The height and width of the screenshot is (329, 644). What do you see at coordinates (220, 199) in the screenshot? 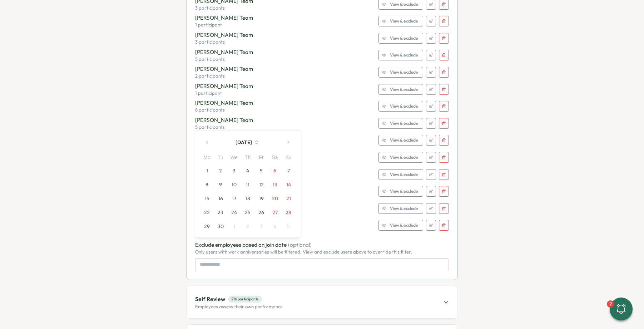
I see `button: 16` at bounding box center [220, 199].